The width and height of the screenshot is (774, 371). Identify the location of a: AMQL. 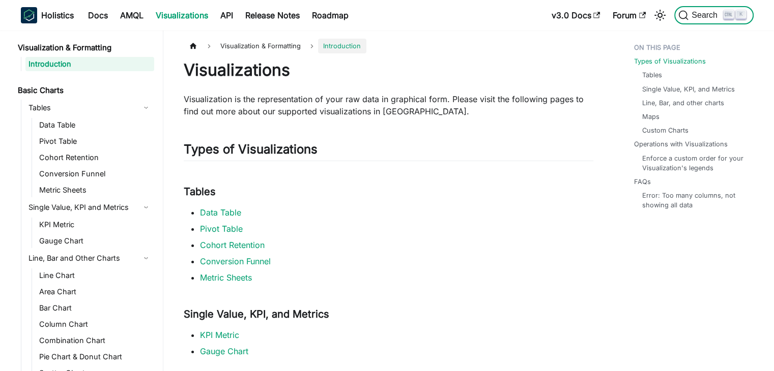
(132, 15).